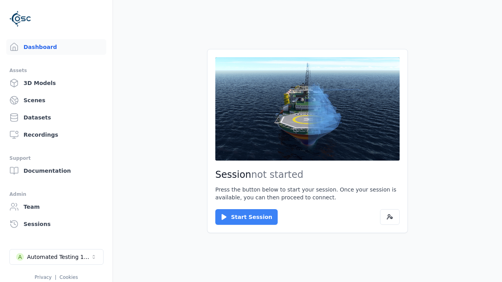  I want to click on div: A, so click(20, 257).